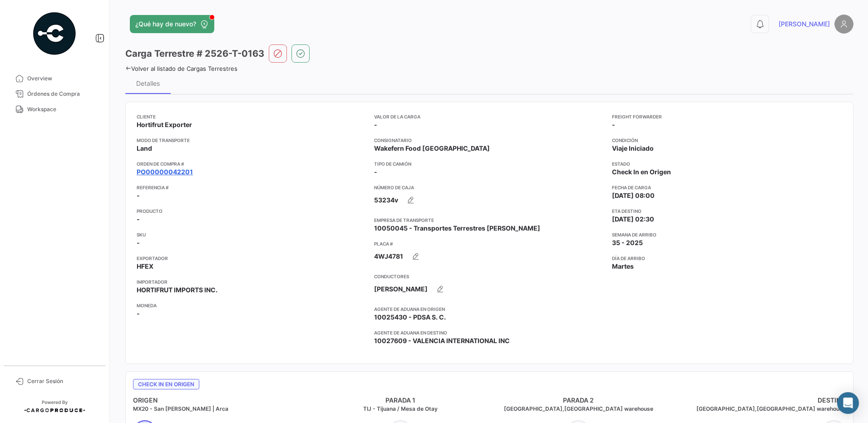  What do you see at coordinates (181, 68) in the screenshot?
I see `a: Volver al listado de Cargas Terrestres` at bounding box center [181, 68].